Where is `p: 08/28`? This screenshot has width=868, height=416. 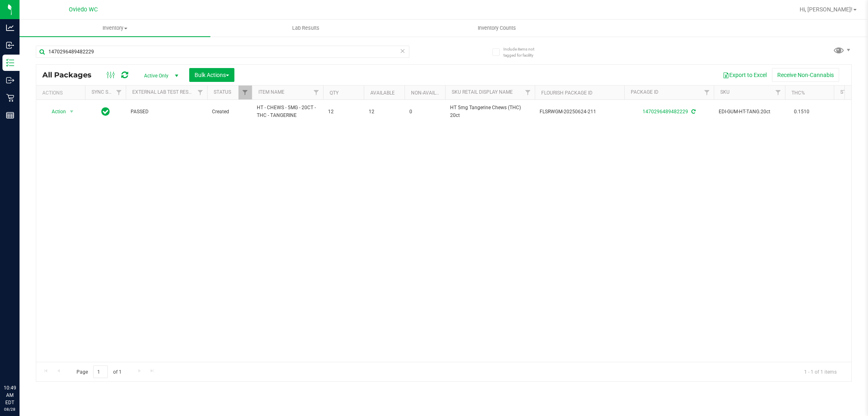
p: 08/28 is located at coordinates (10, 409).